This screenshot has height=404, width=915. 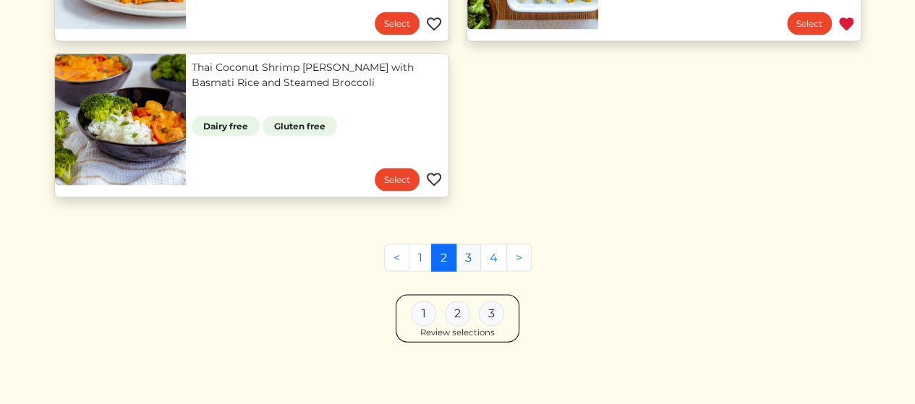 I want to click on a: 1 2 3 Review selections, so click(x=457, y=319).